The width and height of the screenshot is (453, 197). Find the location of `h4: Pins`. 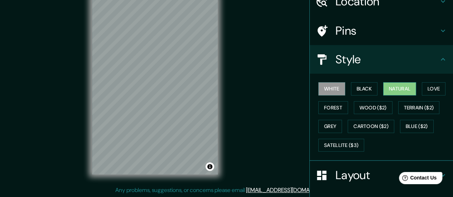

h4: Pins is located at coordinates (387, 31).